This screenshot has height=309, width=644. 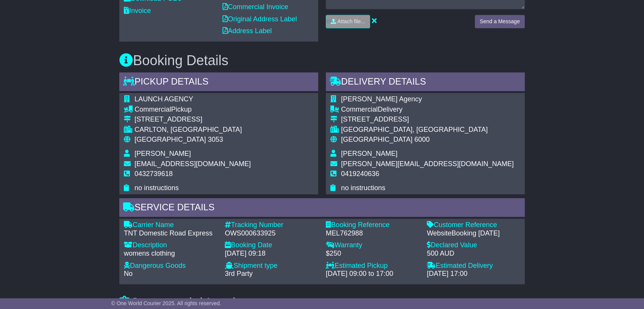 I want to click on div: Declared Value, so click(x=474, y=245).